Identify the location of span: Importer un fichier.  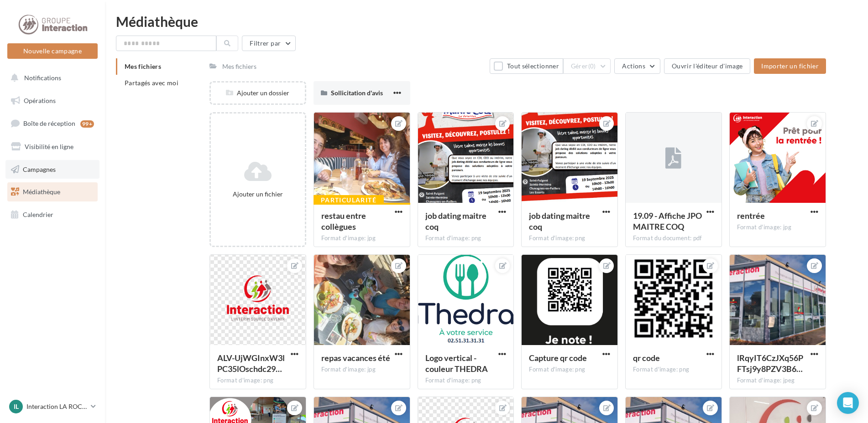
(790, 65).